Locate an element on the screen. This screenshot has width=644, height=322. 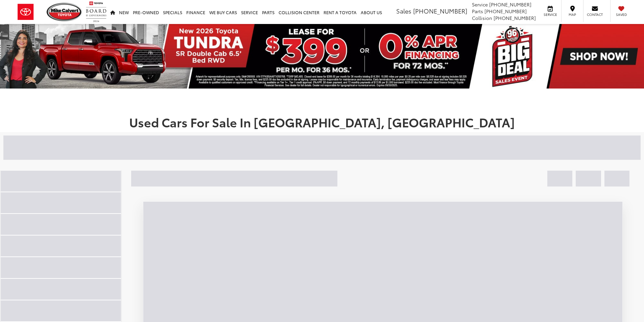
span: Collision is located at coordinates (482, 18).